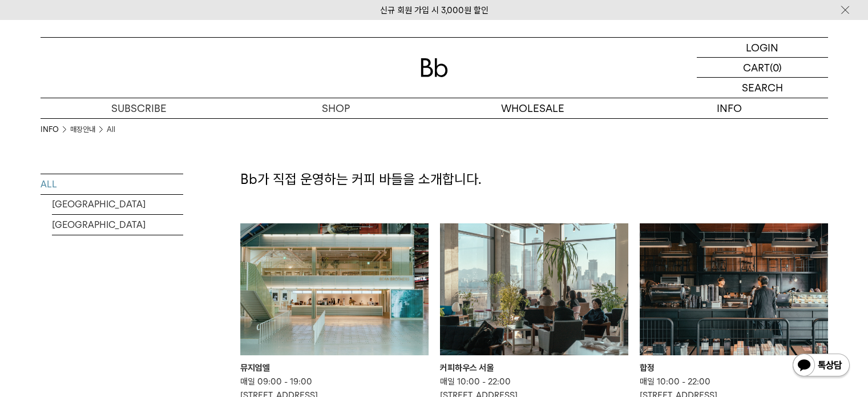 The image size is (868, 397). I want to click on p: LOGIN, so click(762, 48).